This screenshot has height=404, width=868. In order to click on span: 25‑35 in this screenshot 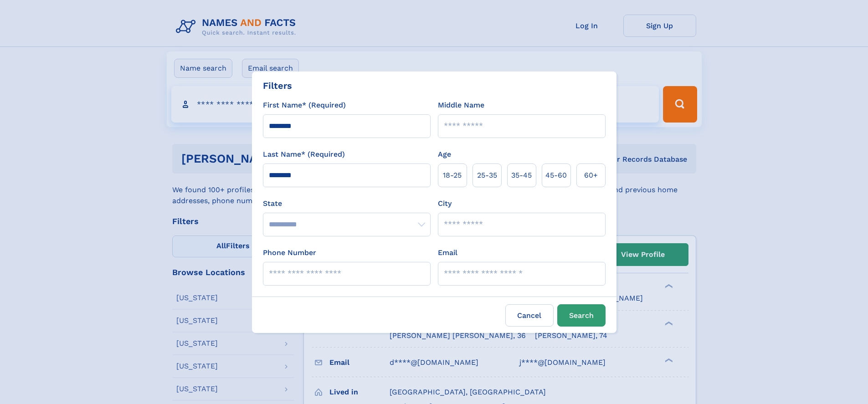, I will do `click(487, 175)`.